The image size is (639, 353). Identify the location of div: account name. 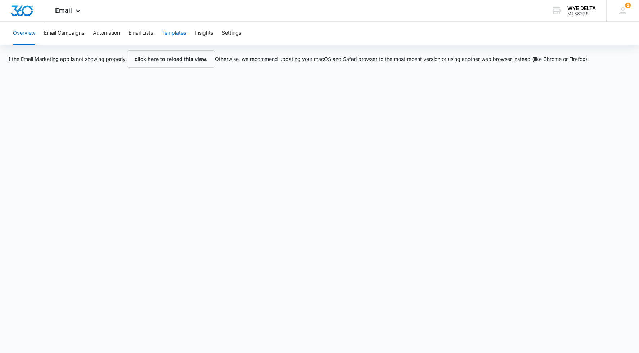
(582, 8).